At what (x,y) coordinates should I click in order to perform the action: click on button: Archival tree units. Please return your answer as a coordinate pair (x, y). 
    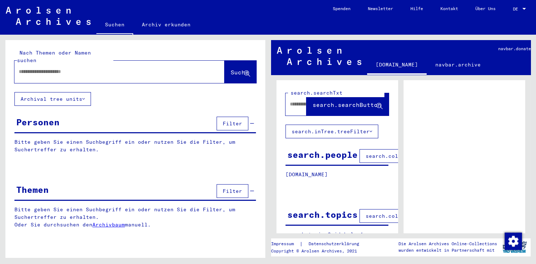
    Looking at the image, I should click on (53, 99).